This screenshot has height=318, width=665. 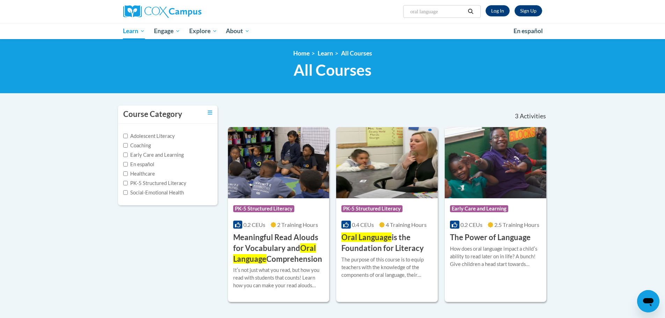 What do you see at coordinates (333, 31) in the screenshot?
I see `div: Main menu` at bounding box center [333, 31].